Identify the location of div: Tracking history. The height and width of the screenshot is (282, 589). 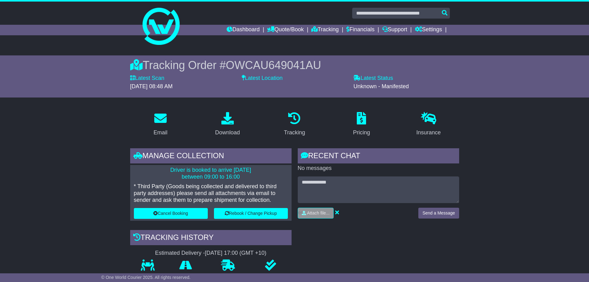
(211, 238).